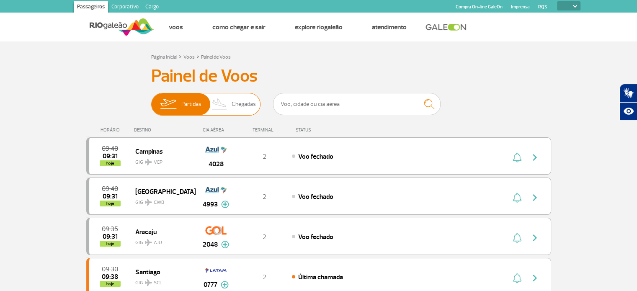  Describe the element at coordinates (162, 232) in the screenshot. I see `span: Aracaju` at that location.